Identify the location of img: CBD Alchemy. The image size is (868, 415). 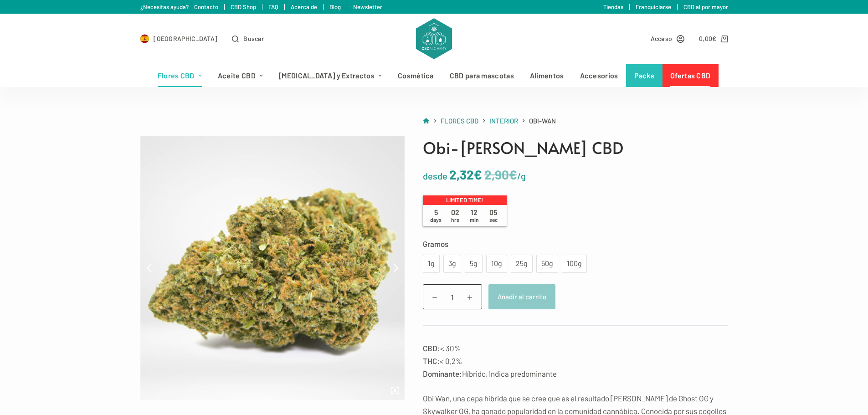
(434, 39).